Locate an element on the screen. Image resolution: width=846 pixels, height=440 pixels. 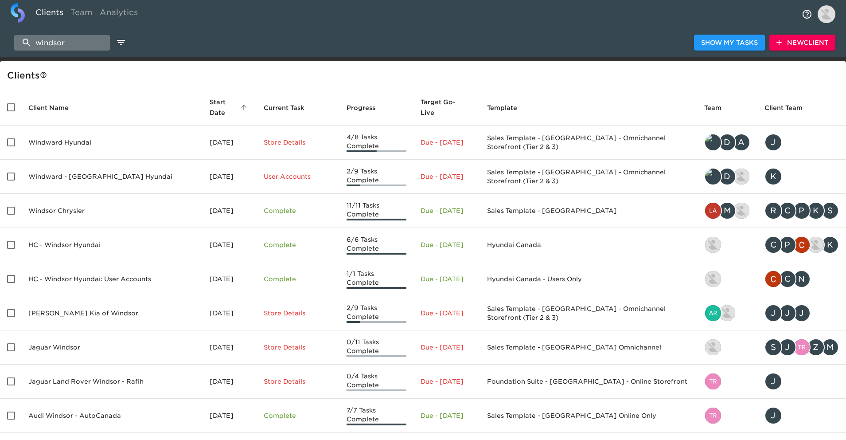
td: Windsor Chrysler is located at coordinates (112, 210).